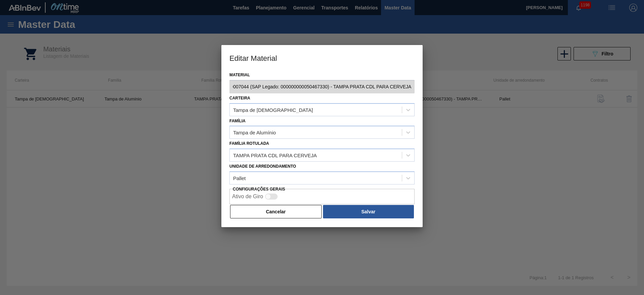  What do you see at coordinates (322, 58) in the screenshot?
I see `h3: Editar Material` at bounding box center [322, 58].